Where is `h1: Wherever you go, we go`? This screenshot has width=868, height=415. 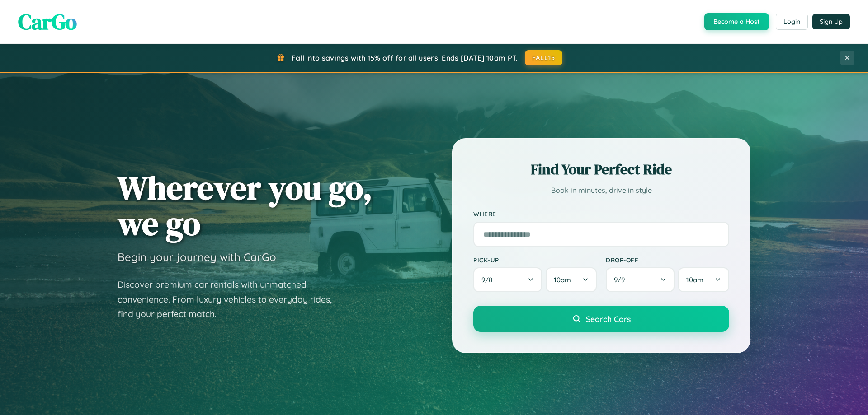
h1: Wherever you go, we go is located at coordinates (245, 206).